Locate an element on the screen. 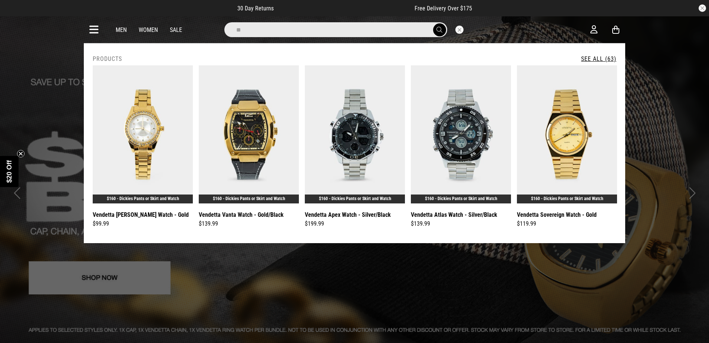 The image size is (709, 343). div: $119.99 is located at coordinates (567, 224).